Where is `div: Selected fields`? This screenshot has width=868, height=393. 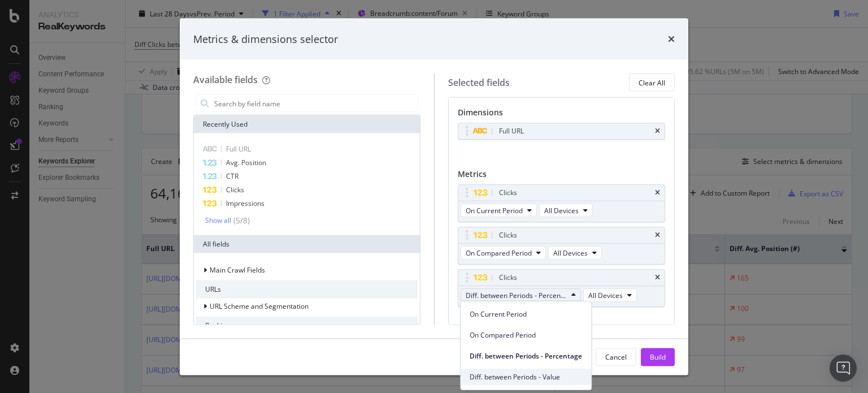 div: Selected fields is located at coordinates (479, 82).